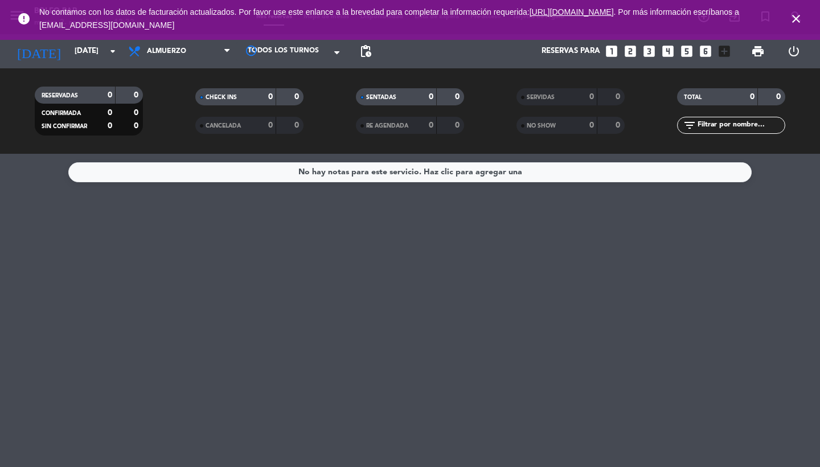  Describe the element at coordinates (541, 126) in the screenshot. I see `span: NO SHOW` at that location.